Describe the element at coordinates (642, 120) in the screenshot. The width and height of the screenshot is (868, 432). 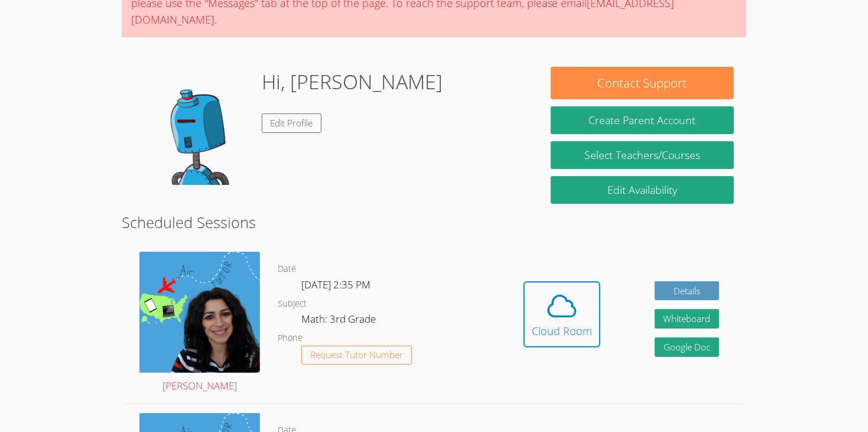
I see `button: Create Parent Account` at that location.